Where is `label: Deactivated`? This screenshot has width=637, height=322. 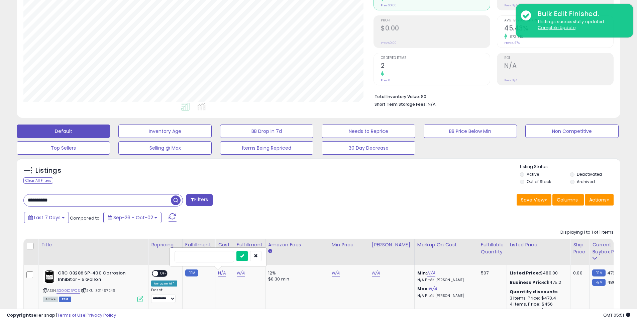 label: Deactivated is located at coordinates (589, 174).